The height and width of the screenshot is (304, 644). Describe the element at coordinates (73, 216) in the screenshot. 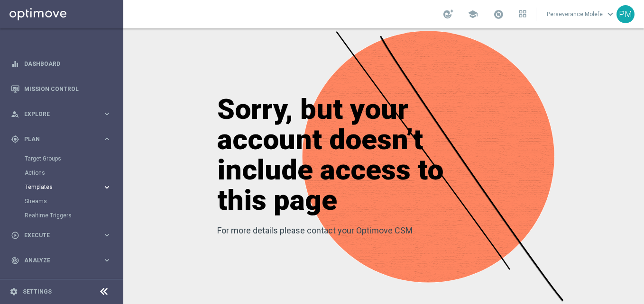

I see `div: Realtime Triggers` at that location.